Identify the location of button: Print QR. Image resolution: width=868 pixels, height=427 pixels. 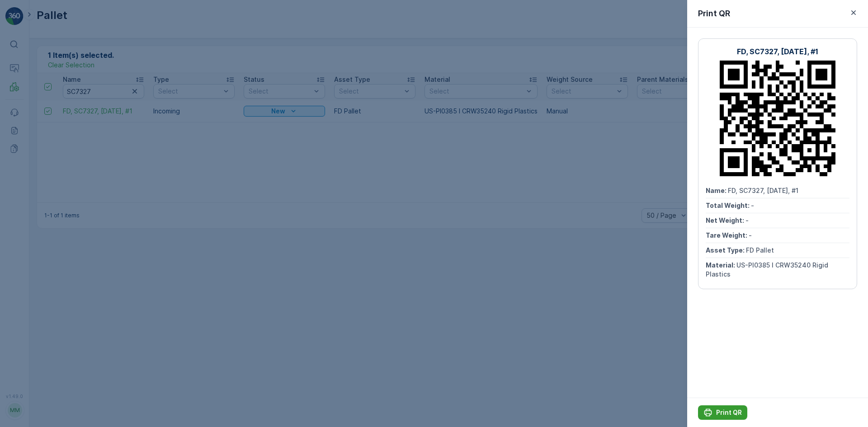
(722, 413).